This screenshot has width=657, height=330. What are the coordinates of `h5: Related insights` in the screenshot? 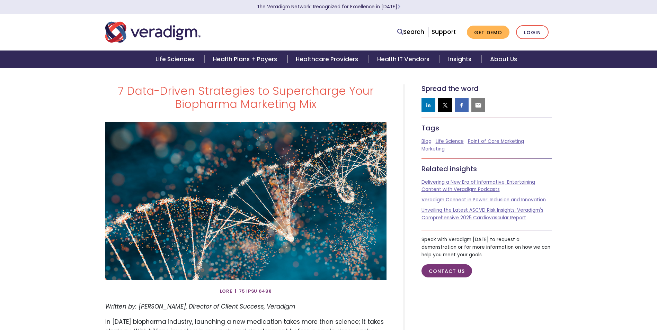 It's located at (486, 169).